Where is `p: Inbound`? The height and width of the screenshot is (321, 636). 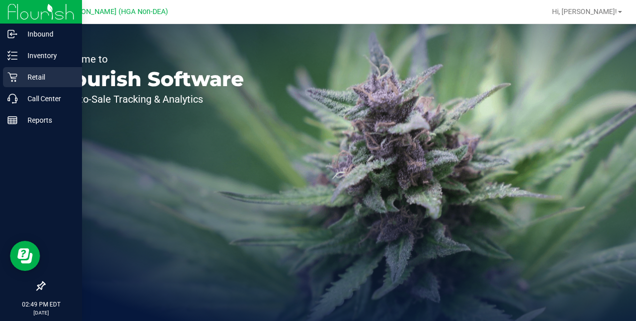 p: Inbound is located at coordinates (48, 34).